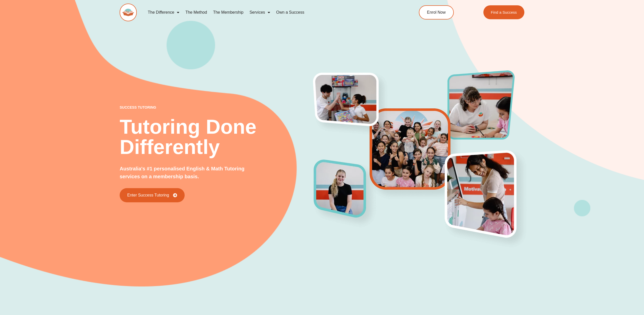 The width and height of the screenshot is (644, 315). I want to click on nav: Menu, so click(270, 12).